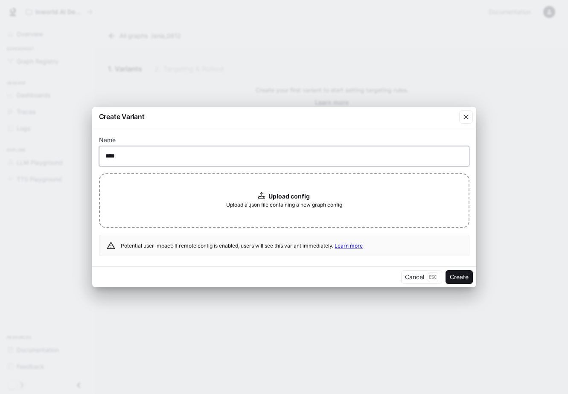  What do you see at coordinates (122, 117) in the screenshot?
I see `p: Create Variant` at bounding box center [122, 117].